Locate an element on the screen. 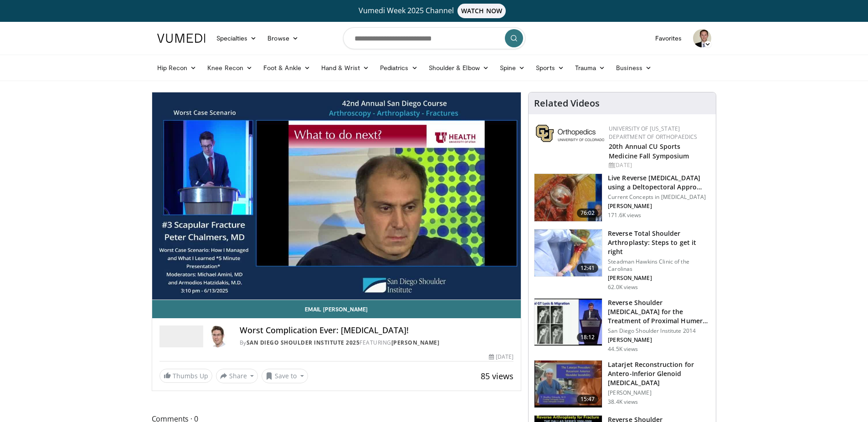 This screenshot has height=422, width=868. p: 38.4K views is located at coordinates (623, 402).